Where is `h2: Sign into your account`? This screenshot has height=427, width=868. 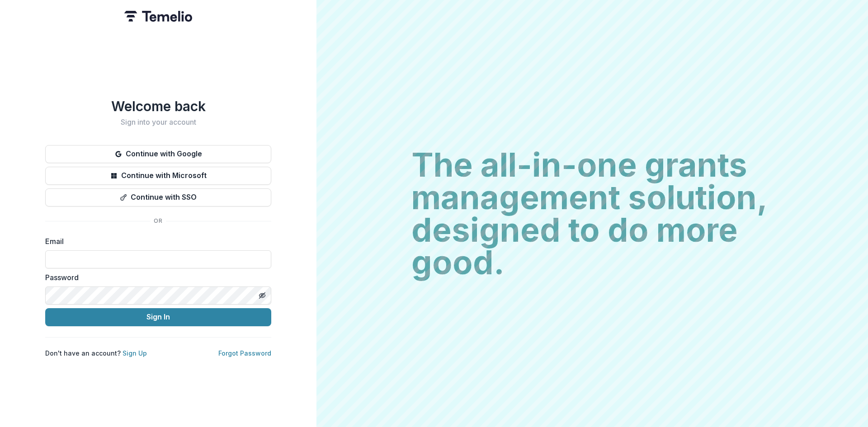 h2: Sign into your account is located at coordinates (158, 122).